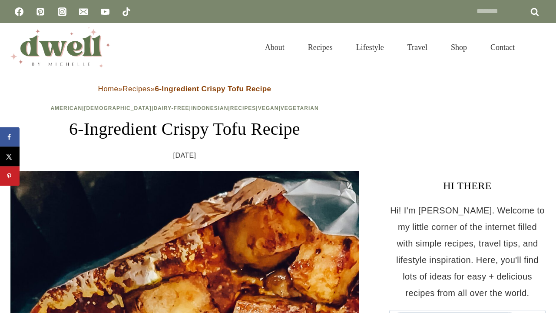  What do you see at coordinates (40, 12) in the screenshot?
I see `a: Pinterest` at bounding box center [40, 12].